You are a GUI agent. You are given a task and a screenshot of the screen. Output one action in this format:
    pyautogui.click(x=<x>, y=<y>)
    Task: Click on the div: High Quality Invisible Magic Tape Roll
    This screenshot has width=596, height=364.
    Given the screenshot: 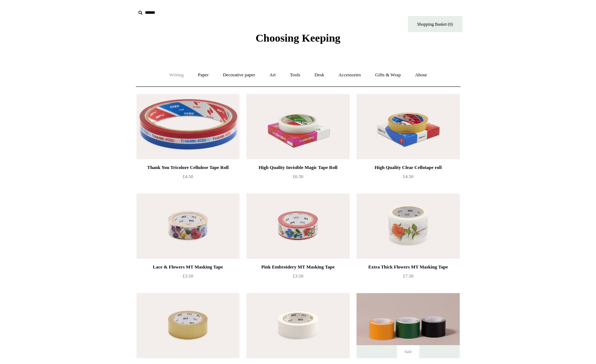 What is the action you would take?
    pyautogui.click(x=298, y=168)
    